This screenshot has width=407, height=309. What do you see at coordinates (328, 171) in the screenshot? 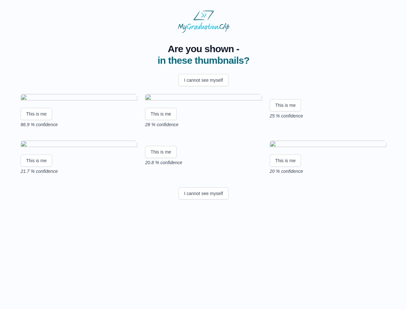
I see `p: 20 % confidence` at bounding box center [328, 171].